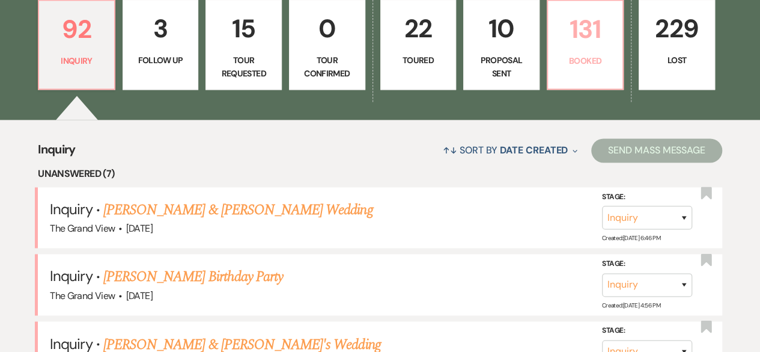  What do you see at coordinates (534, 150) in the screenshot?
I see `span: Date Created` at bounding box center [534, 150].